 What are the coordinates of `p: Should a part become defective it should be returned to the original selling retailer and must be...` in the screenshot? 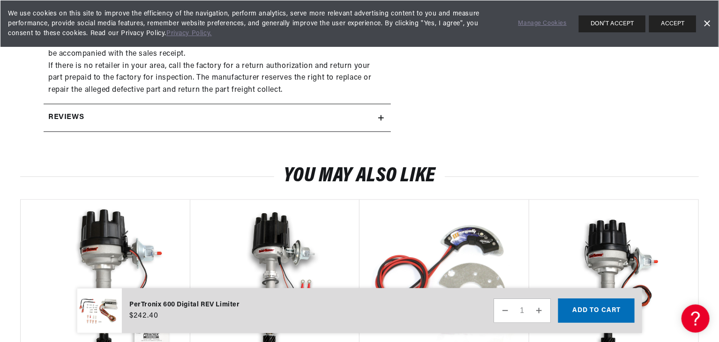 It's located at (217, 66).